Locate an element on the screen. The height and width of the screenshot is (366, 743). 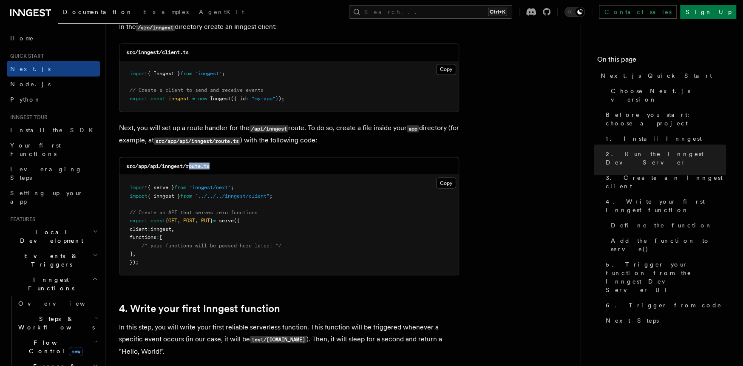
span: functions is located at coordinates (143, 237).